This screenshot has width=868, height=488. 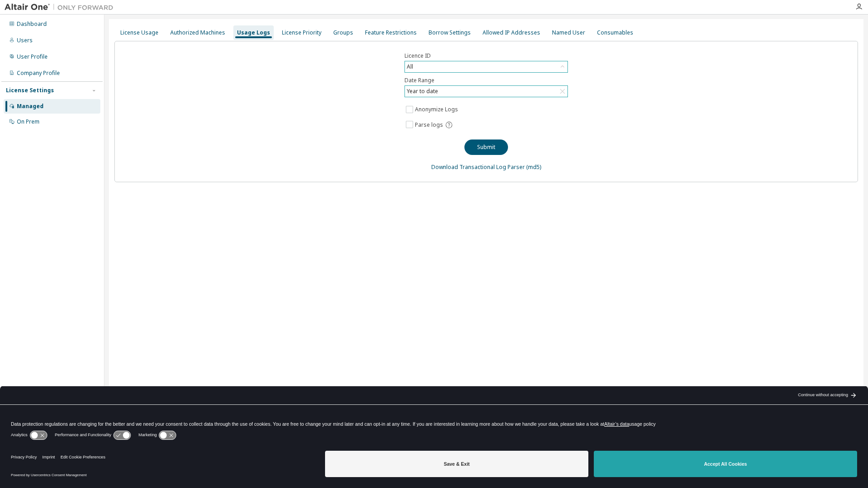 What do you see at coordinates (511, 33) in the screenshot?
I see `div: Allowed IP Addresses` at bounding box center [511, 33].